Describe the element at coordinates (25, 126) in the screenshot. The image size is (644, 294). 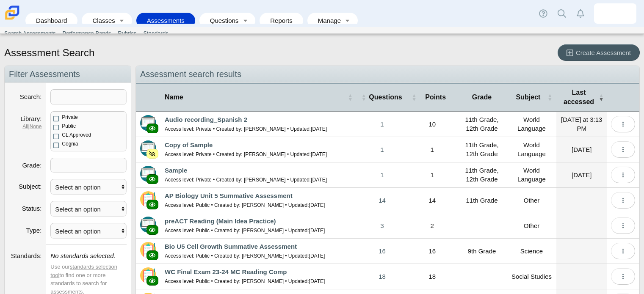
I see `a: All` at that location.